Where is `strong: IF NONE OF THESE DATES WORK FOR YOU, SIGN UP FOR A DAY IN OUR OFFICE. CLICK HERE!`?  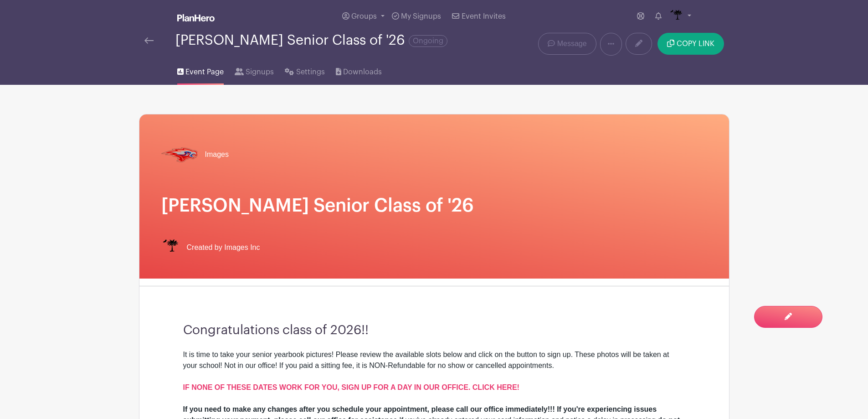
strong: IF NONE OF THESE DATES WORK FOR YOU, SIGN UP FOR A DAY IN OUR OFFICE. CLICK HERE! is located at coordinates (351, 387).